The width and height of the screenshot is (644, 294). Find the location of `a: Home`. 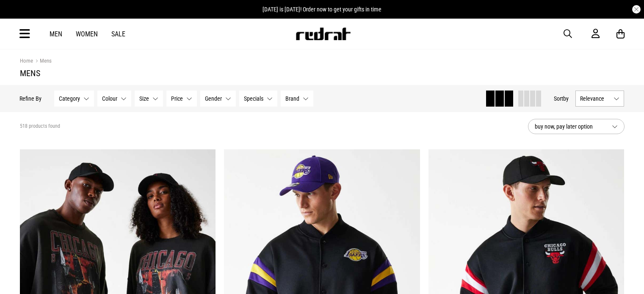

a: Home is located at coordinates (26, 60).